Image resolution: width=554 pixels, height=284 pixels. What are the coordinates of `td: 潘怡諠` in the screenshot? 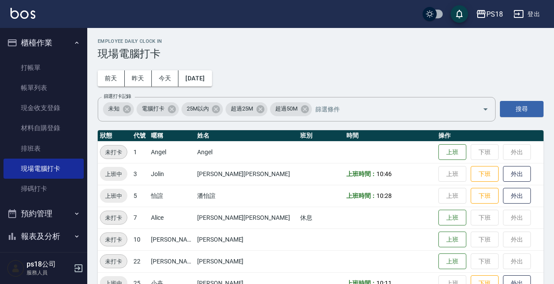 It's located at (247, 196).